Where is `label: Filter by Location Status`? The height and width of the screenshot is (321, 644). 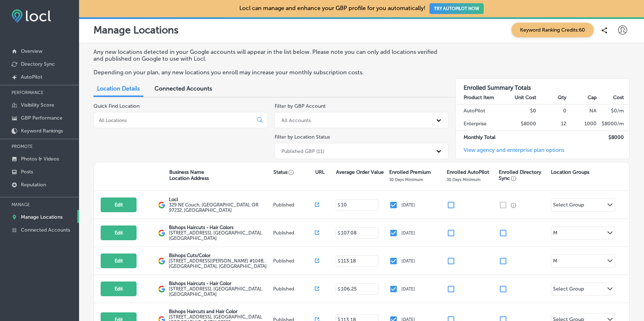 label: Filter by Location Status is located at coordinates (303, 137).